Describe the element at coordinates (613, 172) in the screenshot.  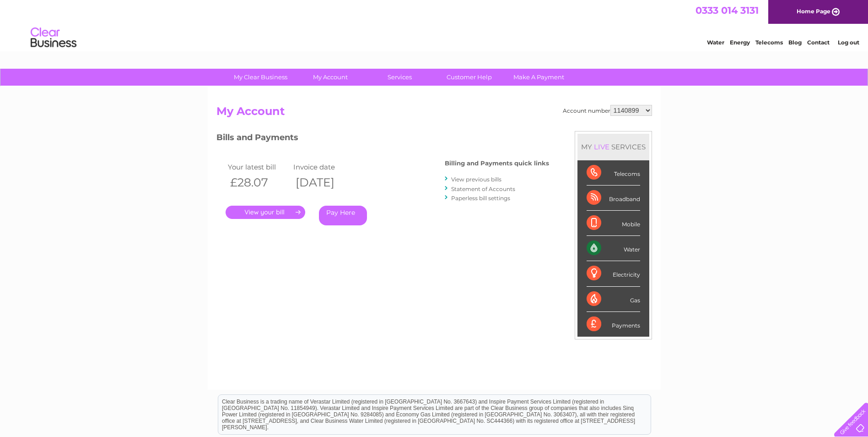
I see `div: Telecoms` at that location.